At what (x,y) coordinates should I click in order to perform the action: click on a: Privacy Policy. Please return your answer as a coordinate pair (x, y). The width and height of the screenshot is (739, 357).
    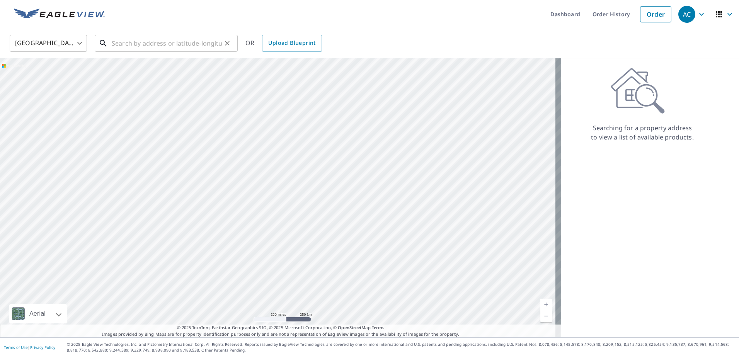
    Looking at the image, I should click on (43, 347).